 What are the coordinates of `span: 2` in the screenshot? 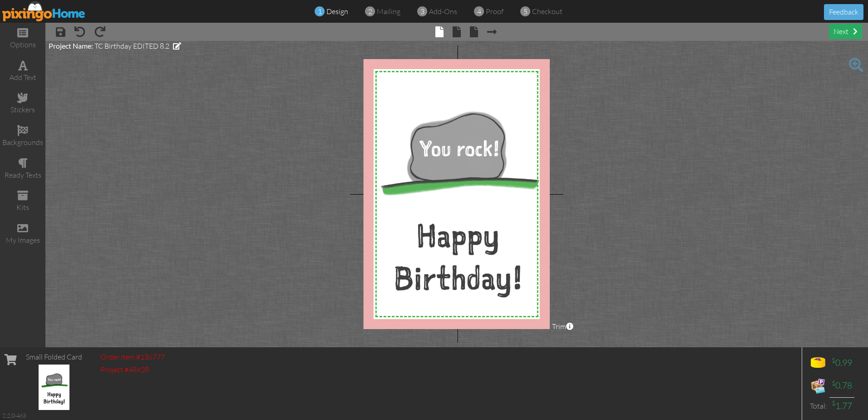 It's located at (370, 11).